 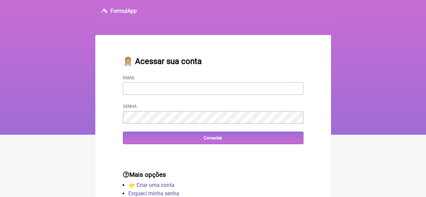 I want to click on h2: 👩🏼‍⚕️ Acessar sua conta, so click(x=213, y=61).